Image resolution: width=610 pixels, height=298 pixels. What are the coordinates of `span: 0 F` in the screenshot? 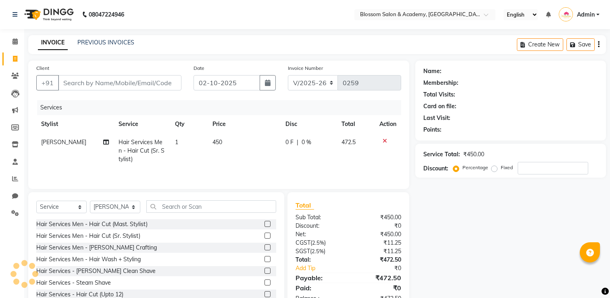 It's located at (290, 142).